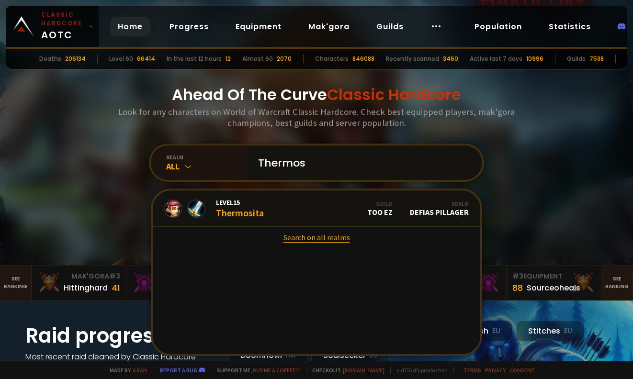 Image resolution: width=633 pixels, height=379 pixels. What do you see at coordinates (332, 59) in the screenshot?
I see `div: Characters` at bounding box center [332, 59].